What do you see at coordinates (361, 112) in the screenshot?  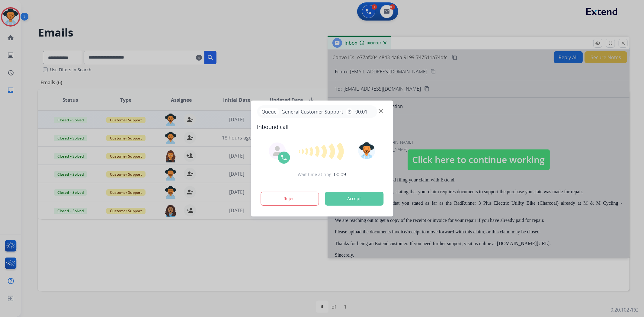 I see `span: 00:01` at bounding box center [361, 112].